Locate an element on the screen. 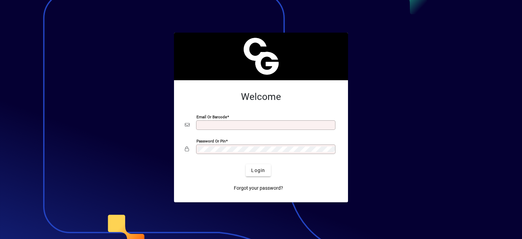  span: Forgot your password? is located at coordinates (258, 188).